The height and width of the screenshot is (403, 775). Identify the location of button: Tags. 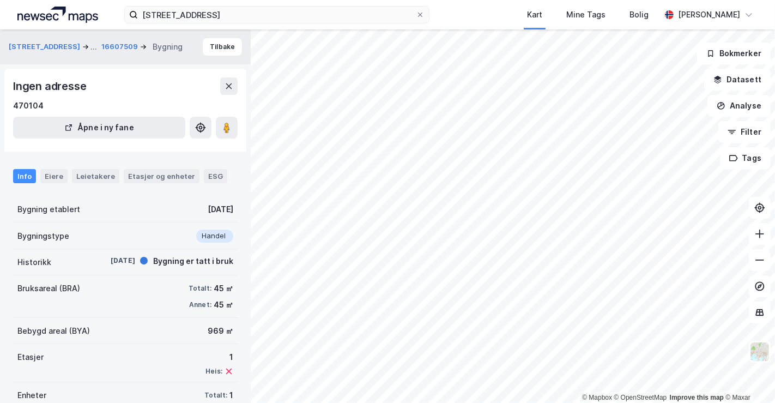
(745, 158).